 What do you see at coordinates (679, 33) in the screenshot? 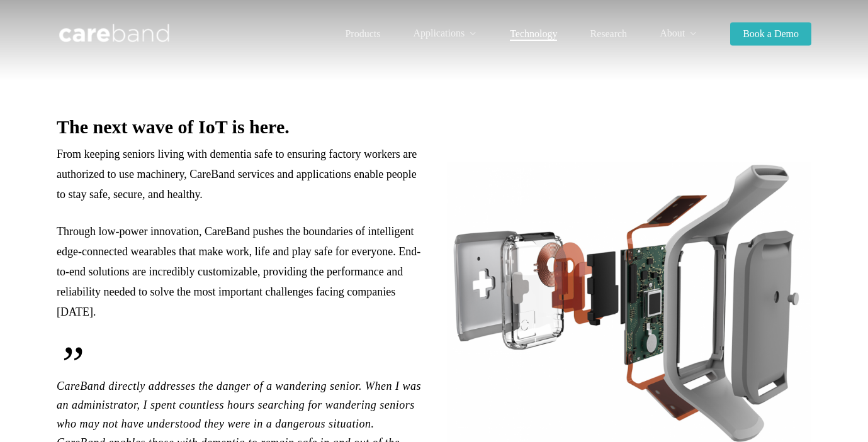
I see `a: About` at bounding box center [679, 33].